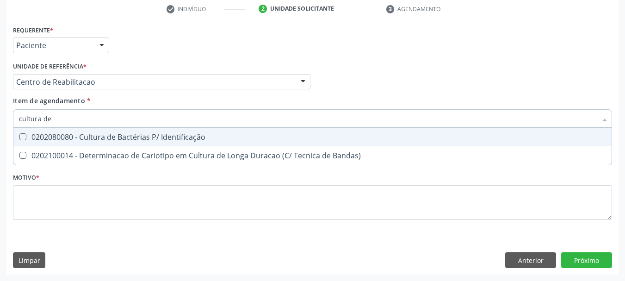  I want to click on span: Paciente, so click(53, 45).